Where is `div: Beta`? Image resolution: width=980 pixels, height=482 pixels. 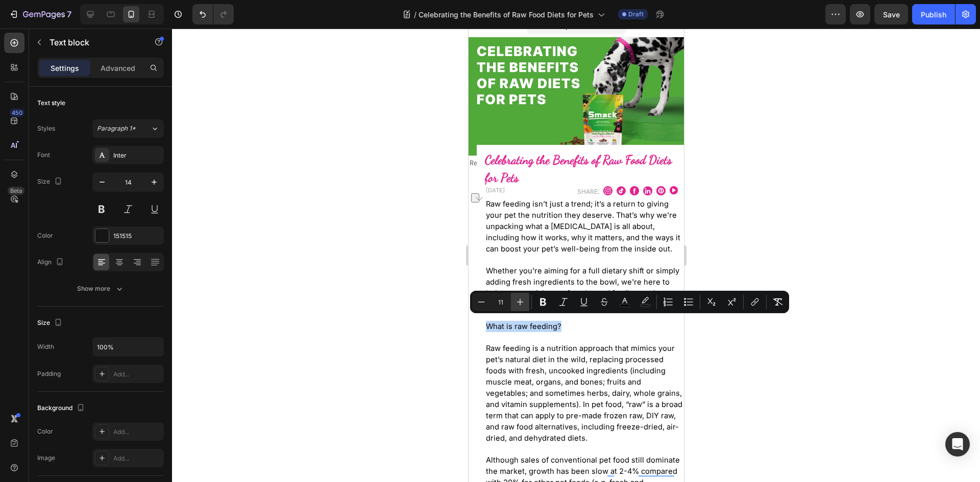
div: Beta is located at coordinates (15, 191).